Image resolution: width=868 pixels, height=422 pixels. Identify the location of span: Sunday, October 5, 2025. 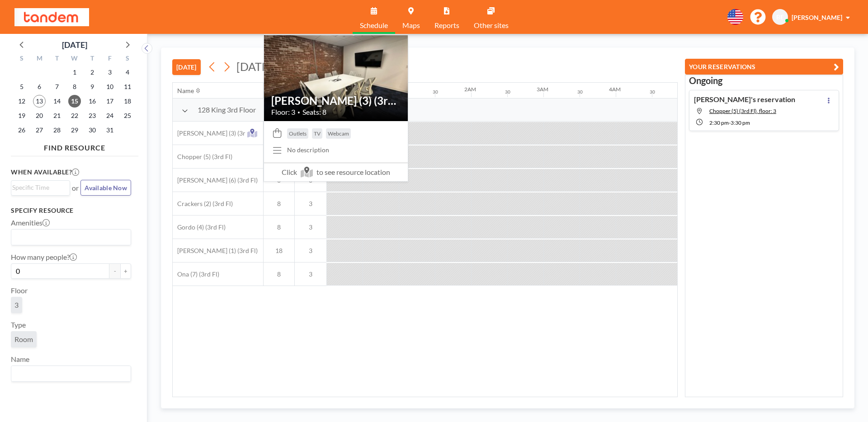
(21, 87).